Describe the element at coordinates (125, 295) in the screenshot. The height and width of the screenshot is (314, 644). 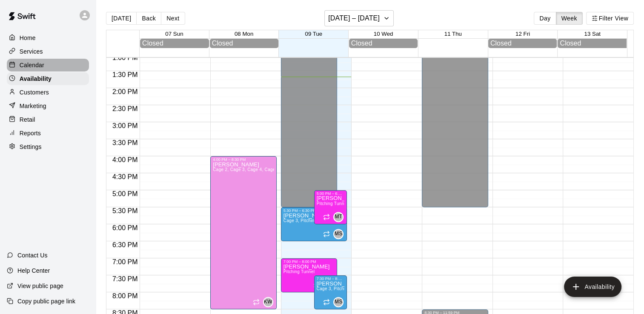
I see `span: 8:00 PM` at that location.